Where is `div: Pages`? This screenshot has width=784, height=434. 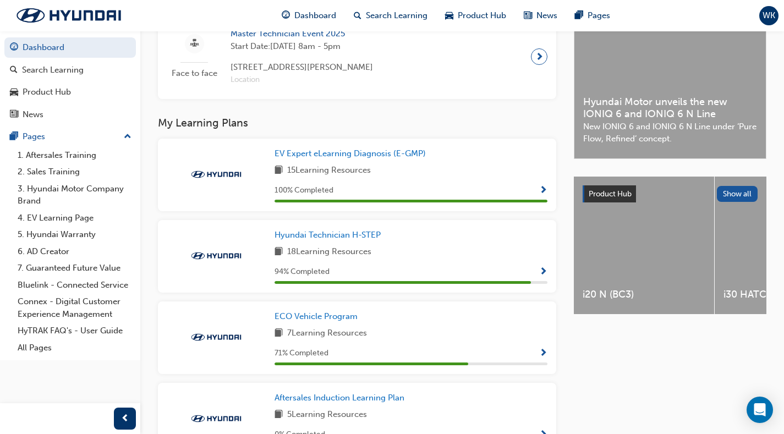 div: Pages is located at coordinates (34, 136).